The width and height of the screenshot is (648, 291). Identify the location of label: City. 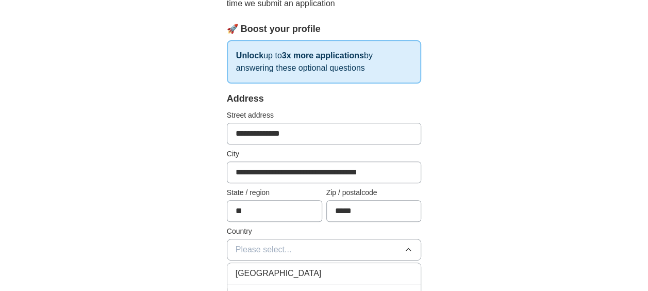
(324, 154).